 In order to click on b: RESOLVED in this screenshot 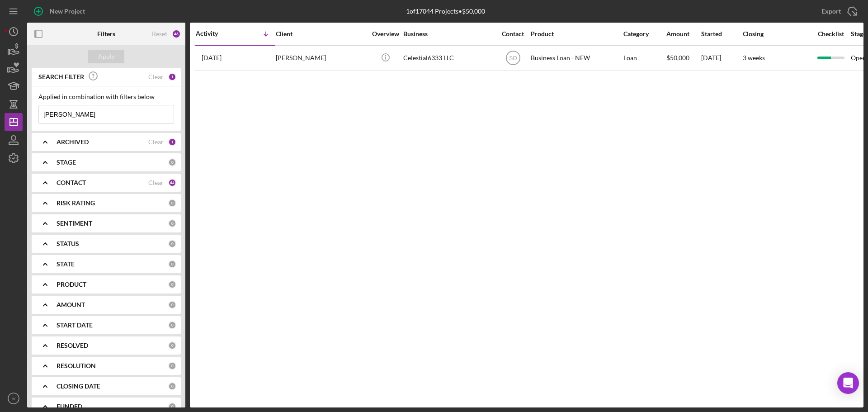, I will do `click(72, 345)`.